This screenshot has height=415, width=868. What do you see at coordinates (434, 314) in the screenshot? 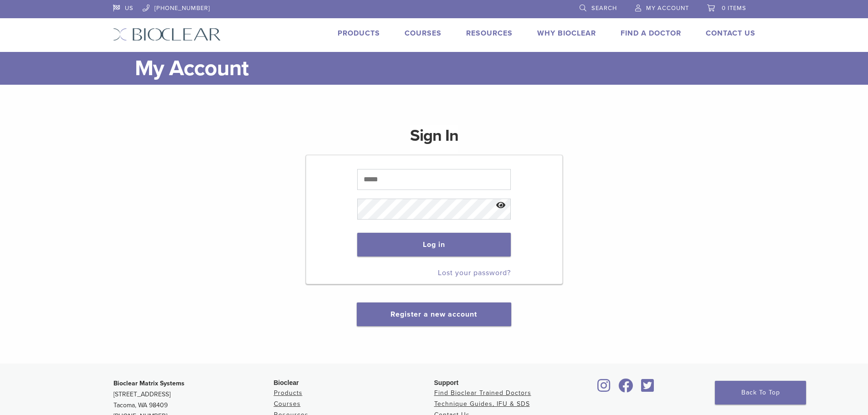
I see `button: Register a new account` at bounding box center [434, 314].